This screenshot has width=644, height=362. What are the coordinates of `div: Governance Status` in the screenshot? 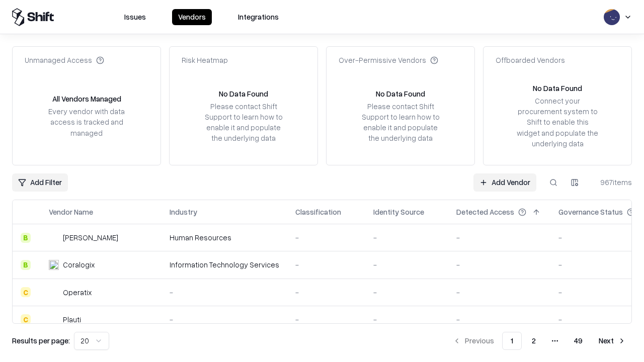 It's located at (590, 211).